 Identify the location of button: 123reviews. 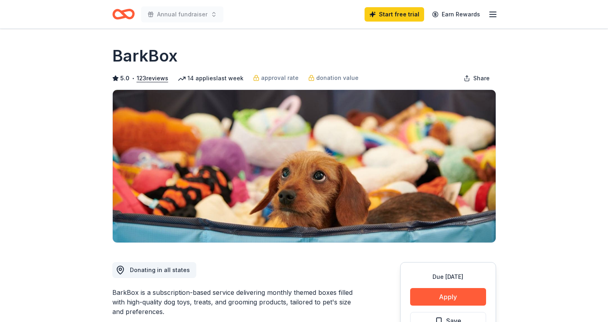
(152, 78).